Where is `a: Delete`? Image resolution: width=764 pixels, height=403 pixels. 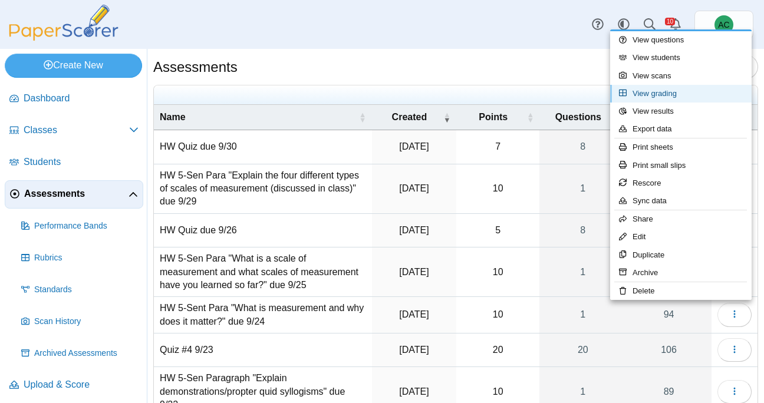 a: Delete is located at coordinates (680, 291).